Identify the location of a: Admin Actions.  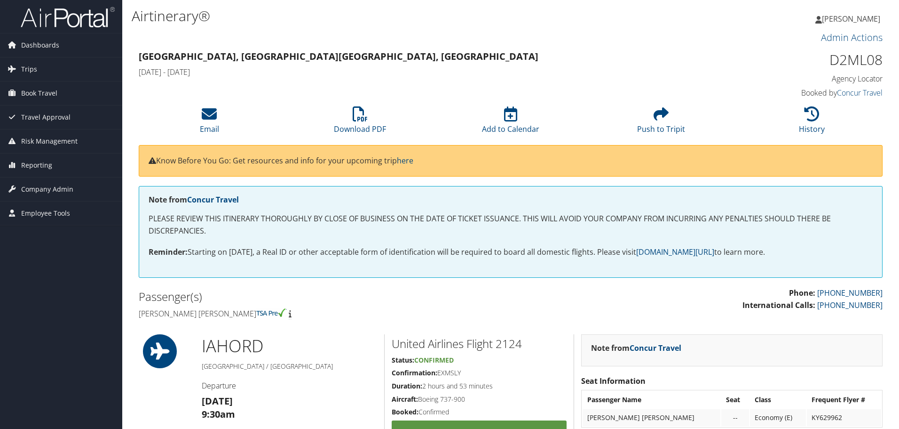
(852, 37).